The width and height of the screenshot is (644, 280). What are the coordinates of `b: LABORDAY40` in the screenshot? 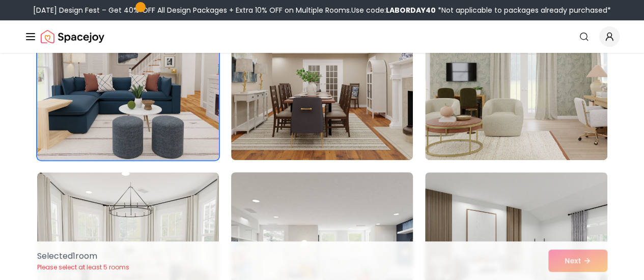 It's located at (411, 10).